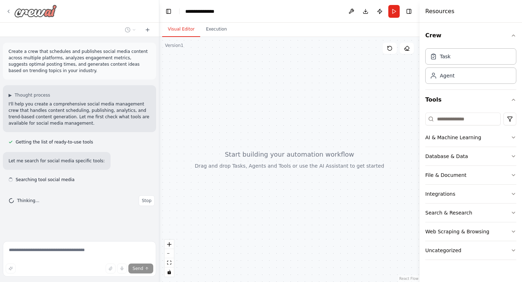 This screenshot has width=522, height=282. Describe the element at coordinates (443, 251) in the screenshot. I see `div: Uncategorized` at that location.